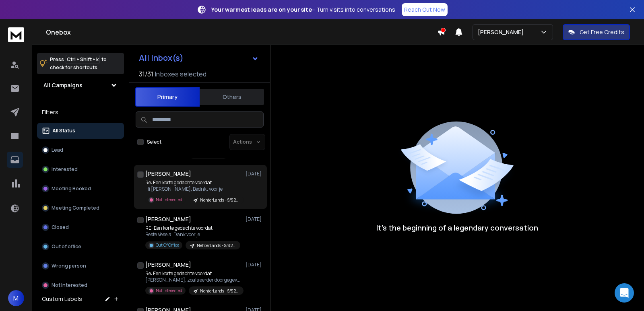  I want to click on button: Primary, so click(168, 97).